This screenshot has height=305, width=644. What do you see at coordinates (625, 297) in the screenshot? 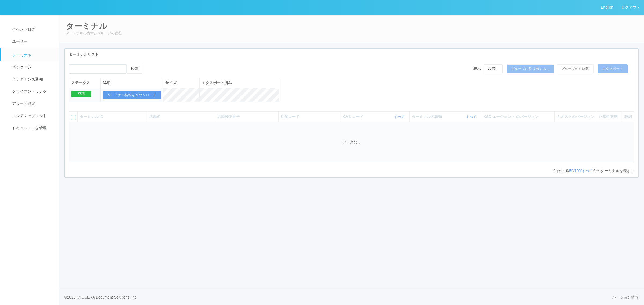
I see `a: バージョン情報` at bounding box center [625, 297].